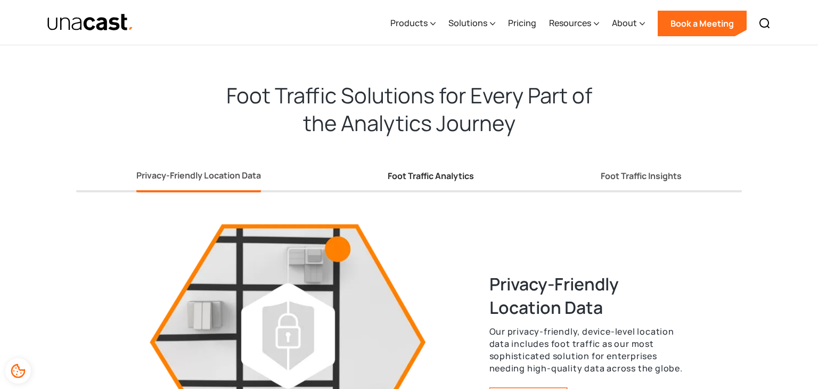 Image resolution: width=818 pixels, height=389 pixels. I want to click on img: Search icon, so click(765, 23).